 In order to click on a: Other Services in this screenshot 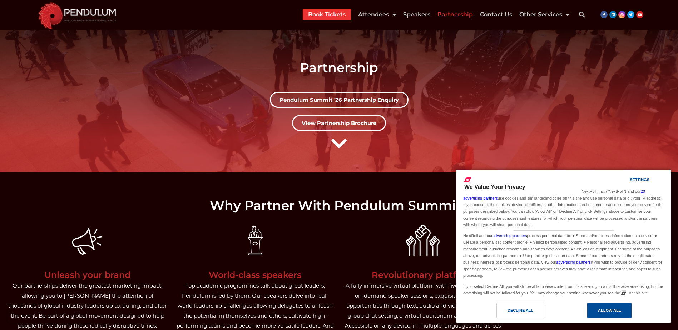, I will do `click(544, 15)`.